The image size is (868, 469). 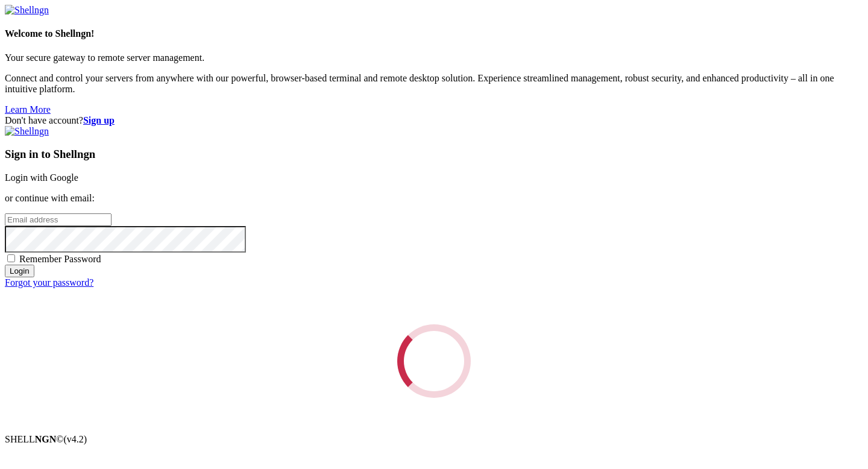 I want to click on a: Sign up, so click(x=99, y=120).